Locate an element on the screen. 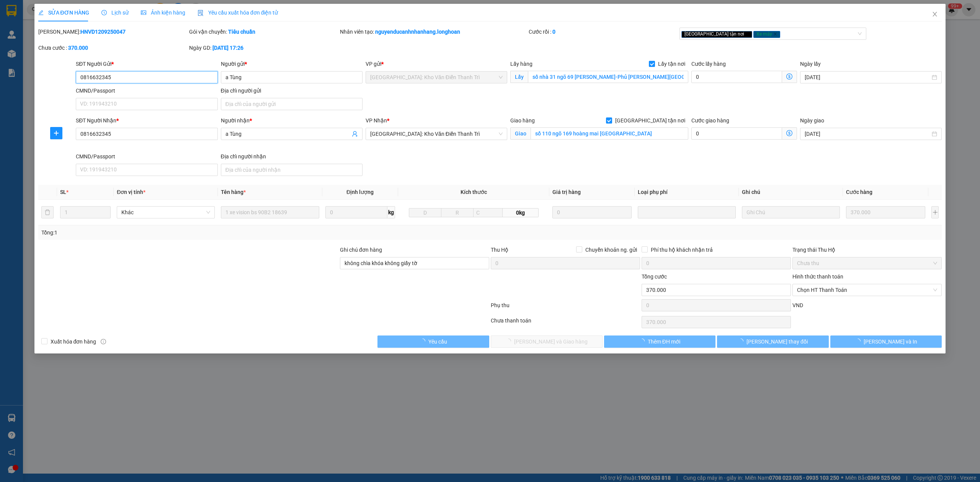 The image size is (980, 482). span: Ảnh kiện hàng is located at coordinates (163, 12).